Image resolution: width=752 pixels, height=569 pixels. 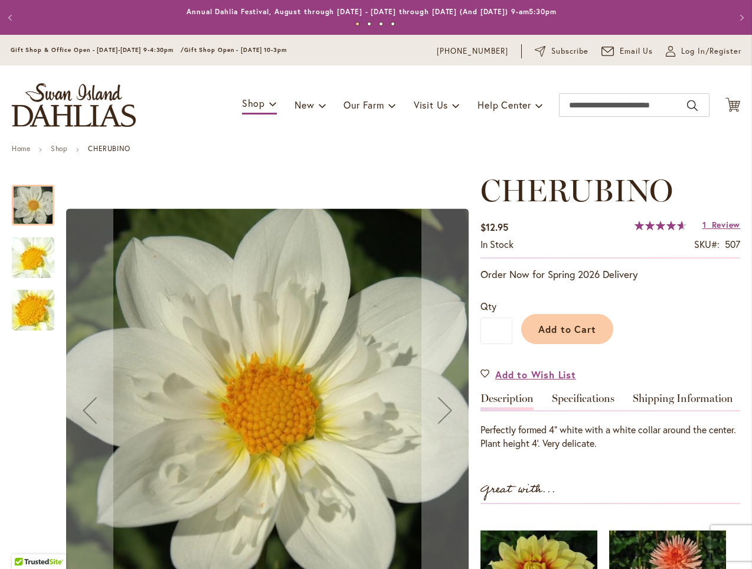 What do you see at coordinates (381, 24) in the screenshot?
I see `button: 3 of 4` at bounding box center [381, 24].